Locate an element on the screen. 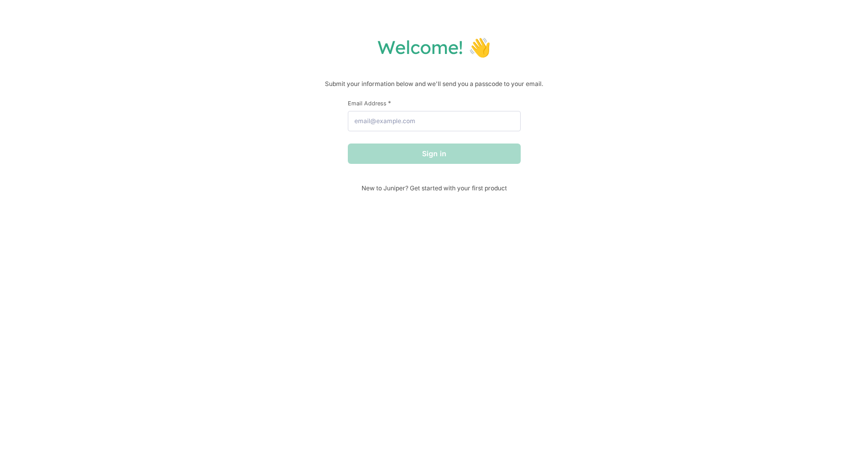  h1: Welcome! 👋 is located at coordinates (434, 47).